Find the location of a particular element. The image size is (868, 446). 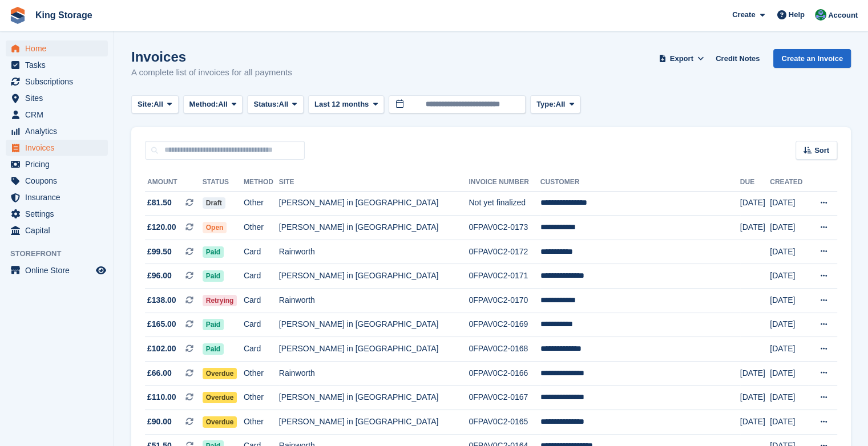

span: Analytics is located at coordinates (59, 131).